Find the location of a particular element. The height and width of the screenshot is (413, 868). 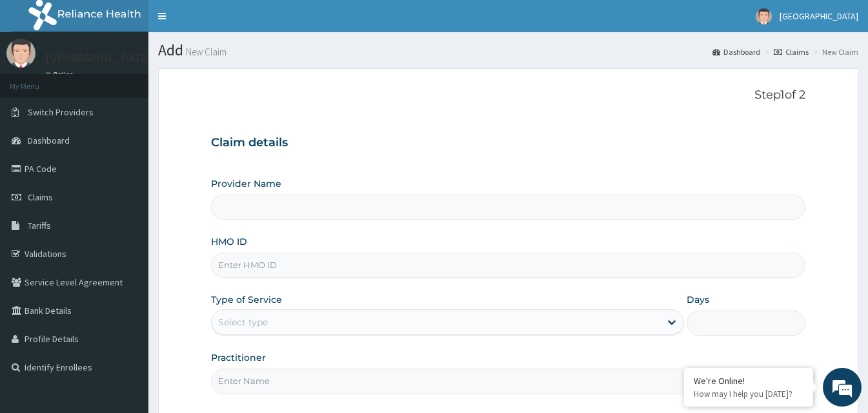

span: Dashboard is located at coordinates (48, 141).